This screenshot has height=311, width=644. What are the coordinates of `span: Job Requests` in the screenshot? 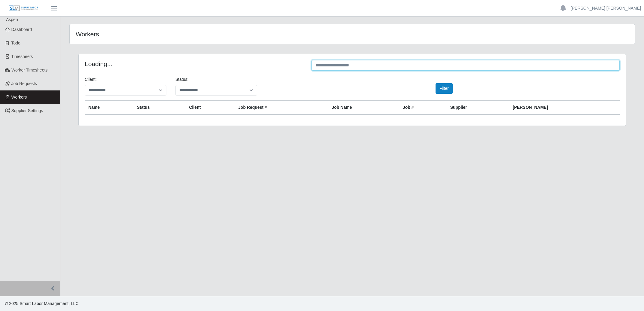 It's located at (24, 83).